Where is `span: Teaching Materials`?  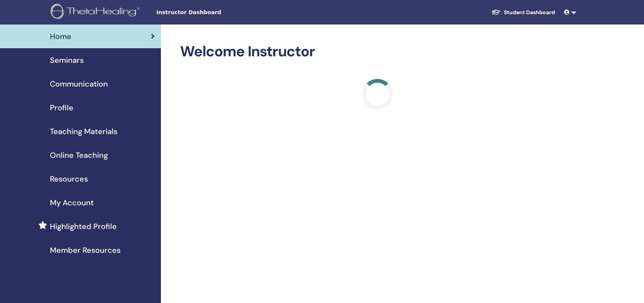
span: Teaching Materials is located at coordinates (83, 131).